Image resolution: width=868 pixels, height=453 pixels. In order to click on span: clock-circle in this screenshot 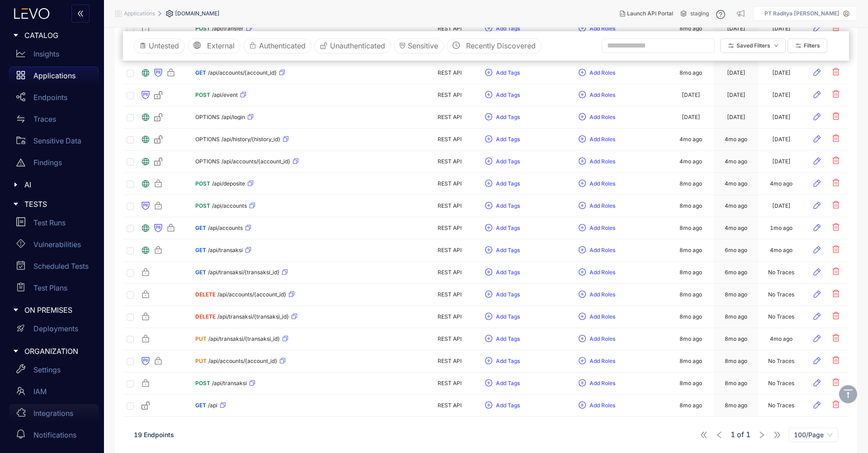, I will do `click(457, 46)`.